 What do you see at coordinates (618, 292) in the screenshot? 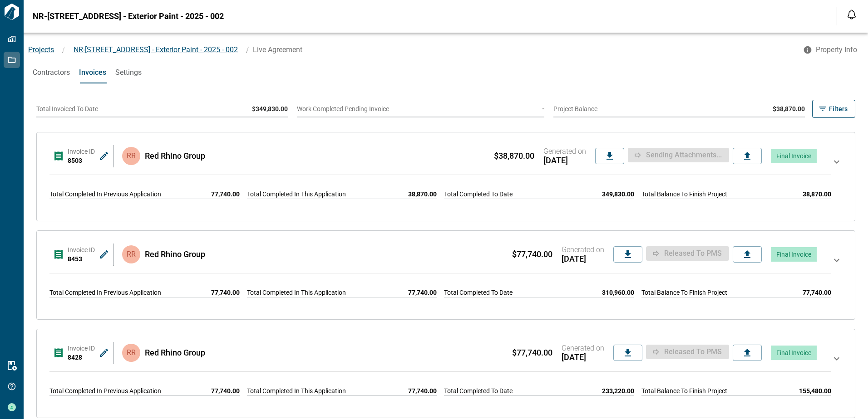
I see `span: 310,960.00` at bounding box center [618, 292].